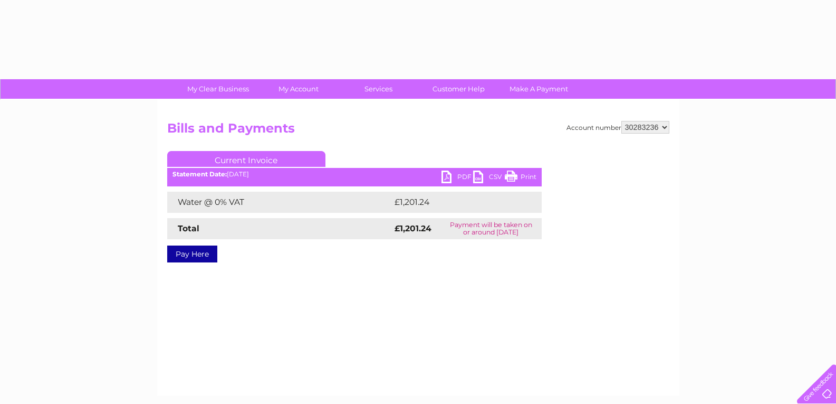 The width and height of the screenshot is (836, 404). What do you see at coordinates (458, 202) in the screenshot?
I see `td: £1,201.24` at bounding box center [458, 202].